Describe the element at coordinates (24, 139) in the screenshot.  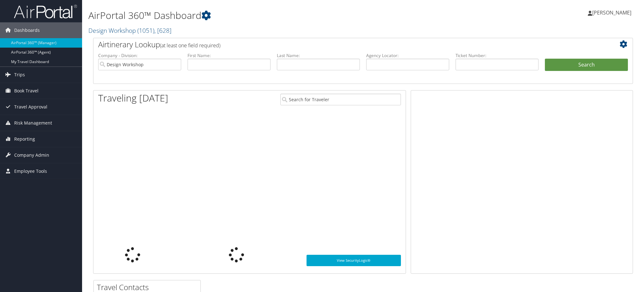
I see `span: Reporting` at that location.